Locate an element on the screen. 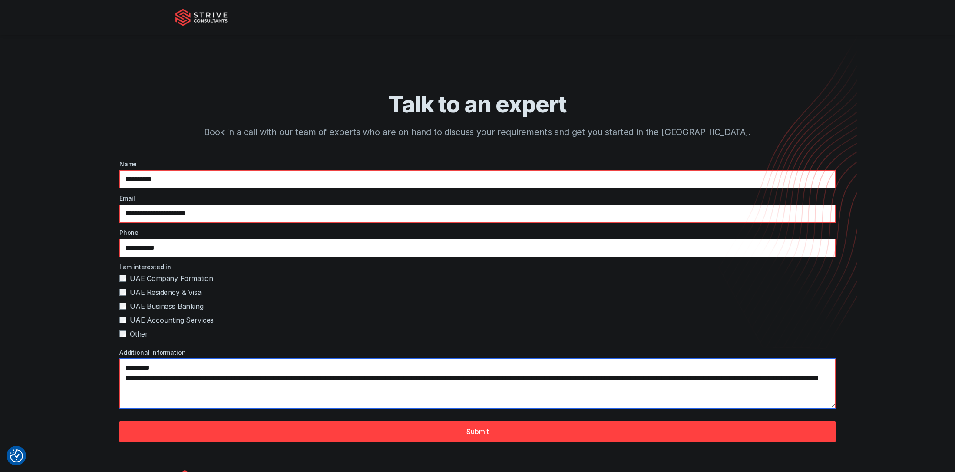  p: Book in a call with our team of experts who are on hand to discuss your requirements and get you ... is located at coordinates (478, 132).